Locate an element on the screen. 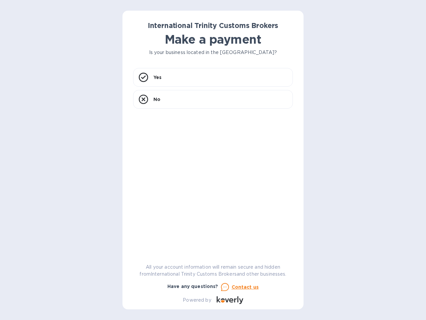  p: All your account information will remain secure and hidden from International Trinity Customs Bro... is located at coordinates (213, 270).